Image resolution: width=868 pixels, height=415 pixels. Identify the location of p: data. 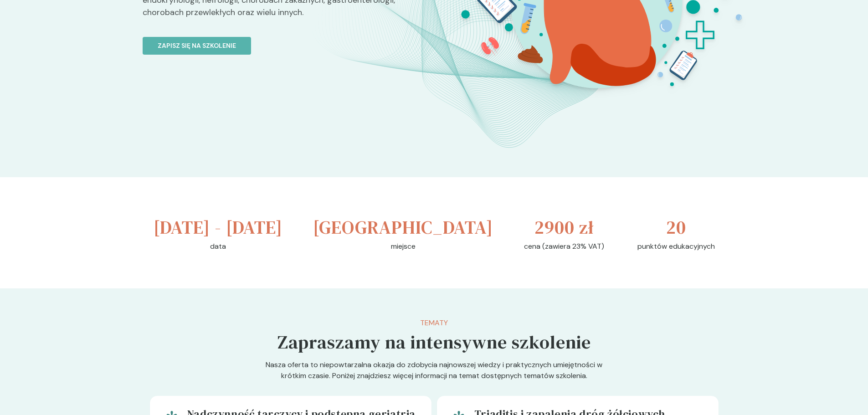
(218, 246).